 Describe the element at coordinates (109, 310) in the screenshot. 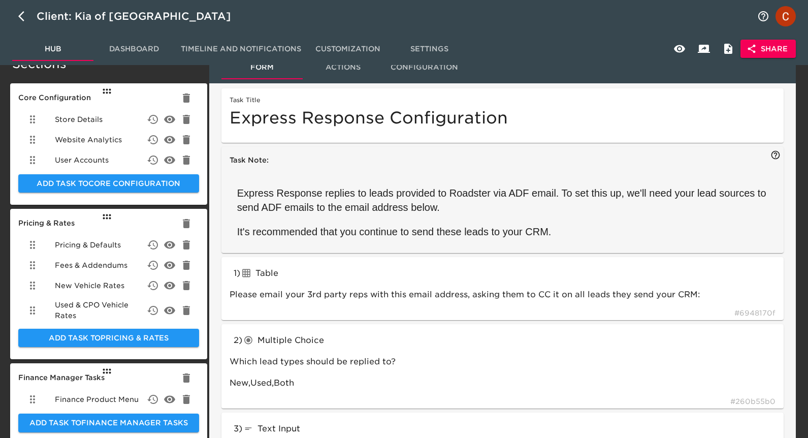

I see `div: Used & CPO Vehicle Rates` at that location.